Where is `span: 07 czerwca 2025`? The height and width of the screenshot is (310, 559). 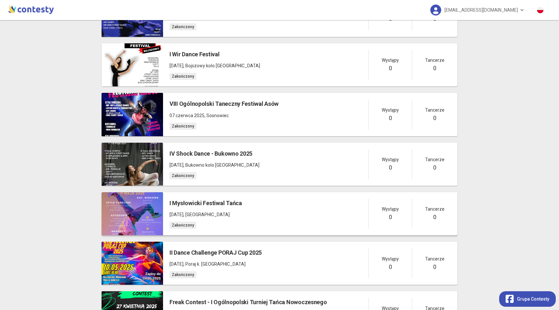
span: 07 czerwca 2025 is located at coordinates (187, 116).